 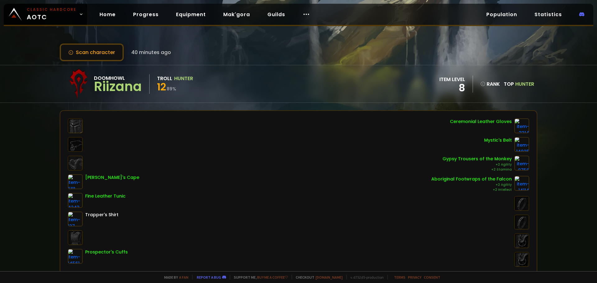 What do you see at coordinates (365, 277) in the screenshot?
I see `span: v. d752d5 - production` at bounding box center [365, 277].